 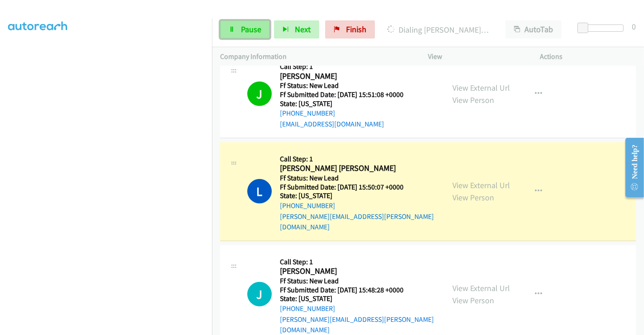 What do you see at coordinates (356, 29) in the screenshot?
I see `span: Finish` at bounding box center [356, 29].